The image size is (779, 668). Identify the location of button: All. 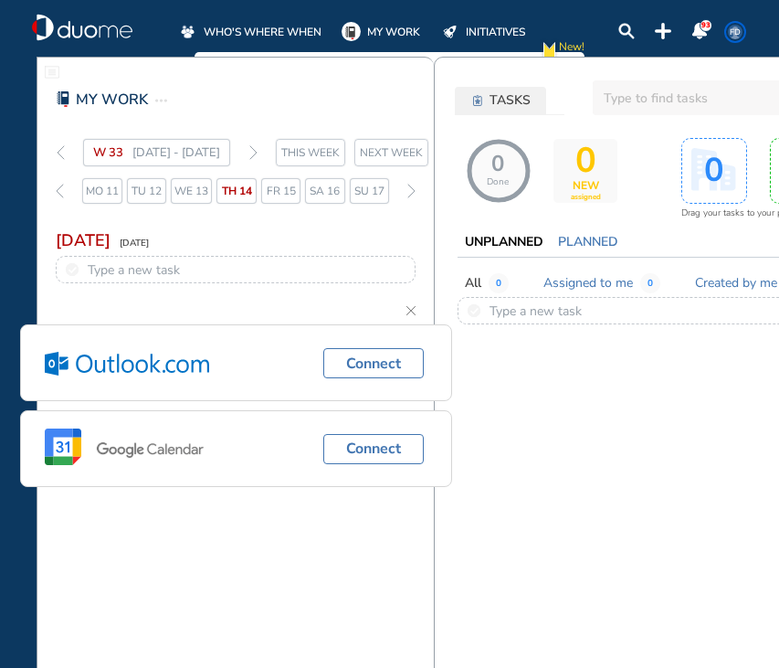
(473, 282).